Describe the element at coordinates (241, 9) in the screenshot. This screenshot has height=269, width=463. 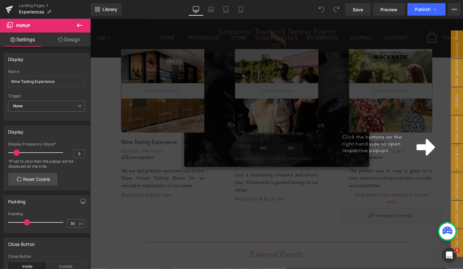
I see `a: Mobile` at that location.